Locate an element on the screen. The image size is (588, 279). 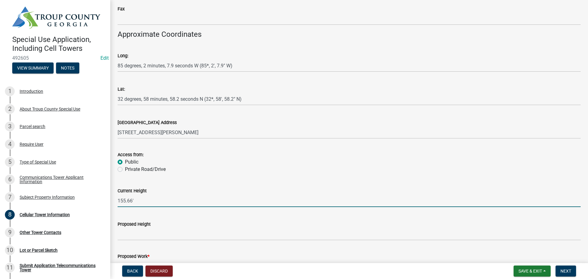
a: Edit is located at coordinates (104, 58).